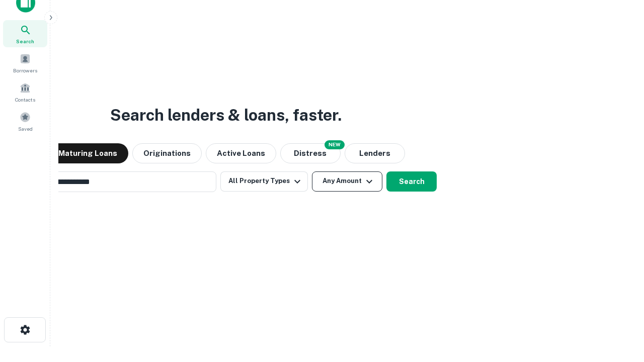 This screenshot has width=644, height=362. Describe the element at coordinates (25, 41) in the screenshot. I see `span: Search` at that location.